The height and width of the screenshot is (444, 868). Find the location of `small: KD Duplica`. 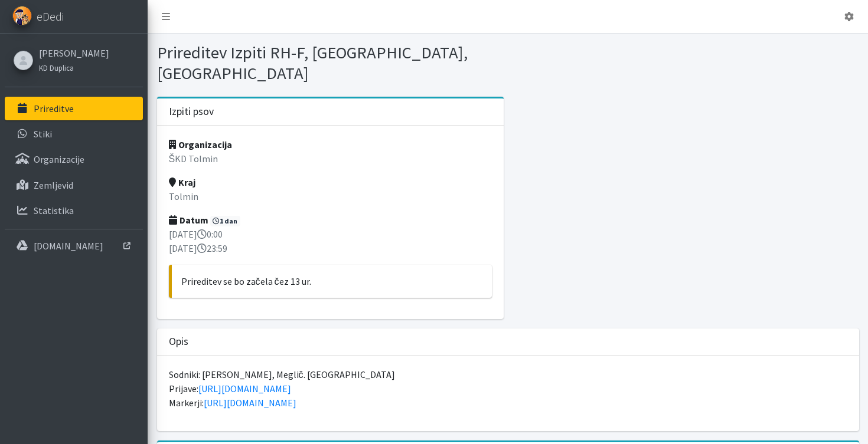

small: KD Duplica is located at coordinates (56, 68).